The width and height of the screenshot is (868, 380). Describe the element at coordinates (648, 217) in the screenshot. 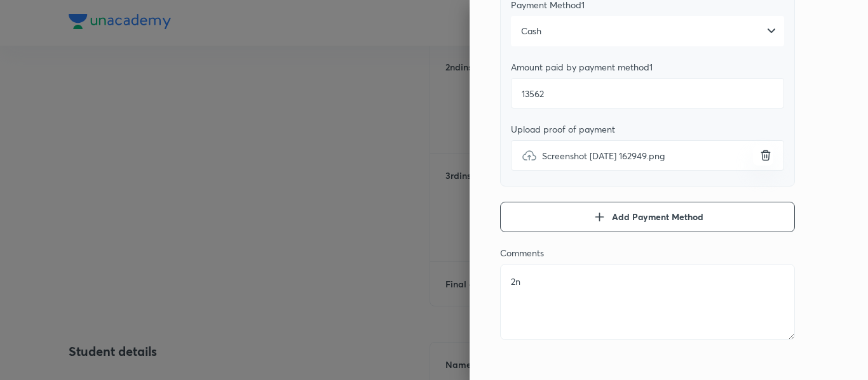

I see `button: Add Payment Method` at that location.